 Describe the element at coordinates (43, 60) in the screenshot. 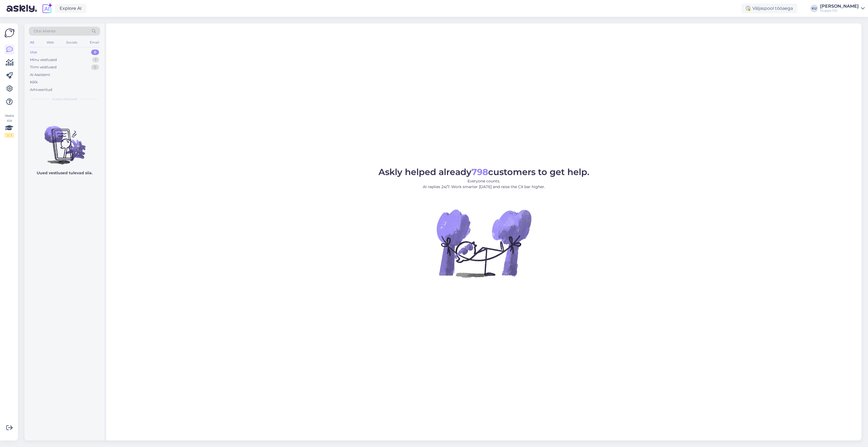

I see `div: Minu vestlused` at that location.